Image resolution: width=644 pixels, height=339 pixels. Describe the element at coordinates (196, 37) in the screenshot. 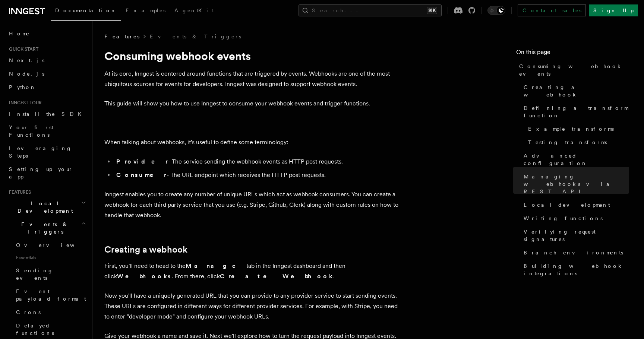

I see `a: Events & Triggers` at that location.